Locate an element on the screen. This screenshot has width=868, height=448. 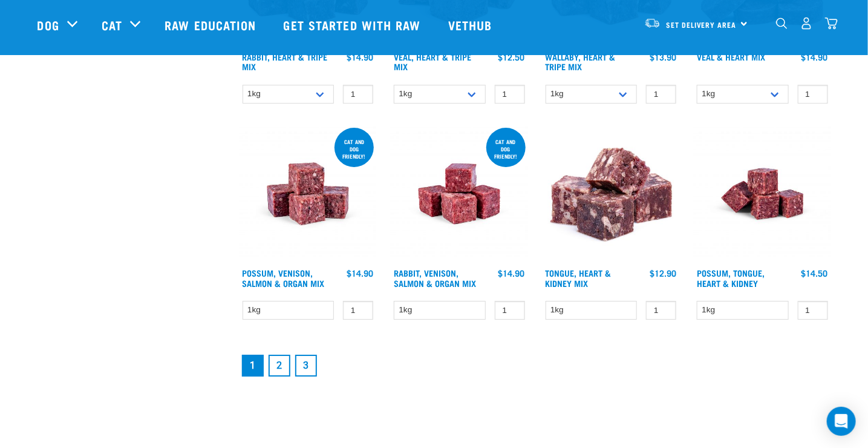
a: Tongue, Heart & Kidney Mix is located at coordinates (579, 277).